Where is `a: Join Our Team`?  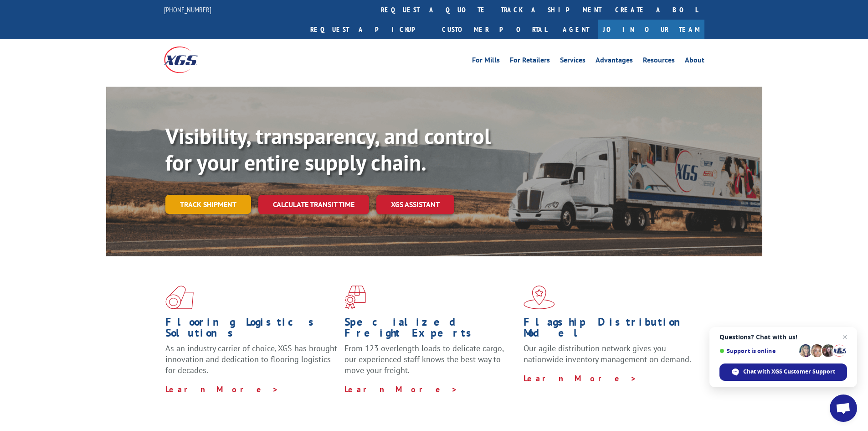
a: Join Our Team is located at coordinates (651, 29).